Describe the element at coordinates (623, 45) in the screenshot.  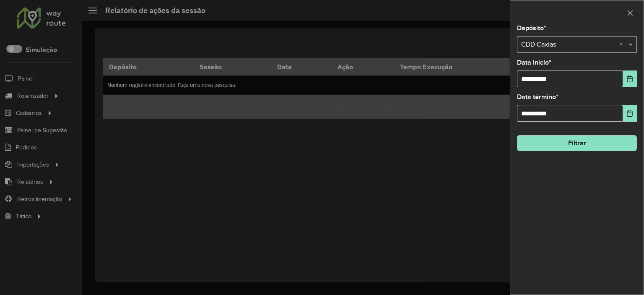
I see `span: Clear all` at that location.